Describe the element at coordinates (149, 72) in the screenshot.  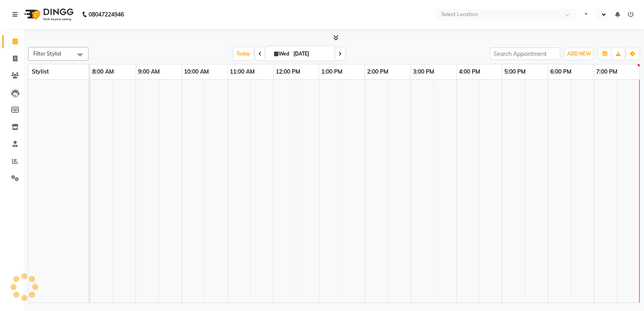
I see `a: 9:00 AM` at that location.